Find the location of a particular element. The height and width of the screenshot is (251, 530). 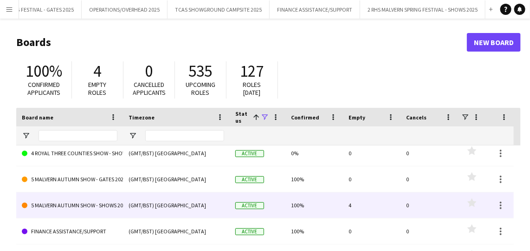

span: 0 is located at coordinates (149, 71).